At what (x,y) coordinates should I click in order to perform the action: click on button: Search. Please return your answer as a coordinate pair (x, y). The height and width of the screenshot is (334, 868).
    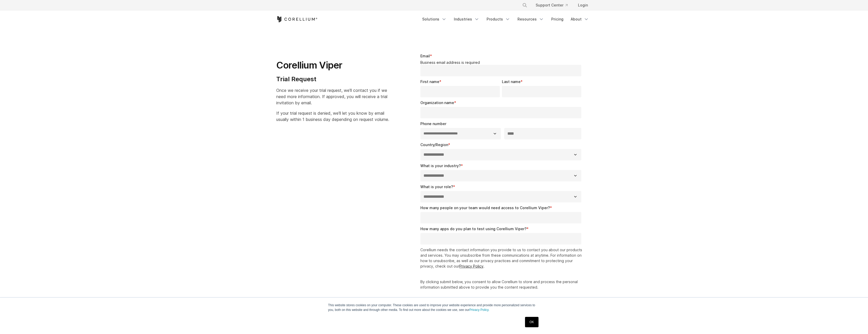
    Looking at the image, I should click on (525, 5).